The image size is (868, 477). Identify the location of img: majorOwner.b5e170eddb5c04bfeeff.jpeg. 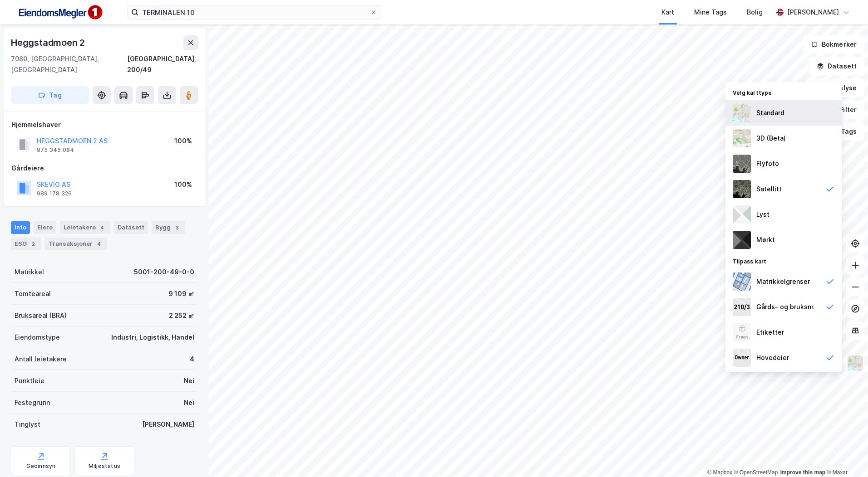
(742, 358).